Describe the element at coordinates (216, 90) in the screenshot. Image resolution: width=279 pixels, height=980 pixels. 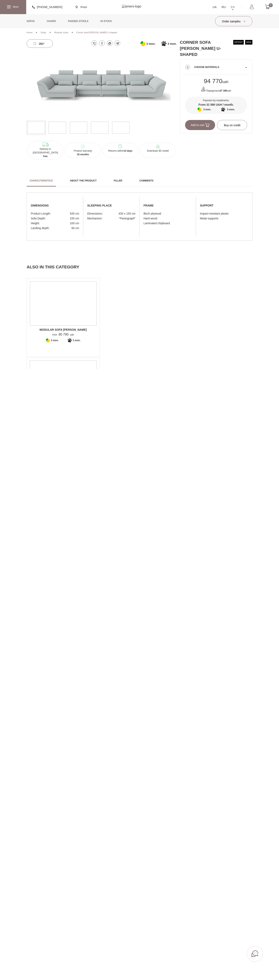
I see `p: Передплата uah` at that location.